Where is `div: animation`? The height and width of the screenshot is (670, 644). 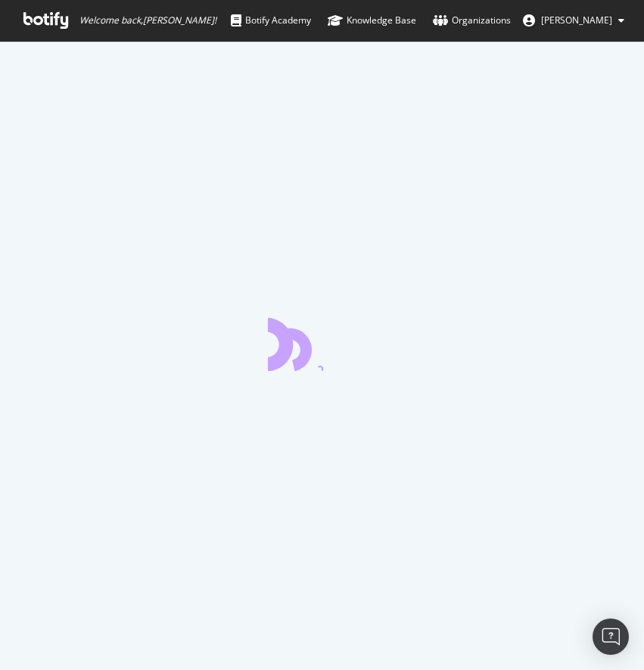
div: animation is located at coordinates (323, 344).